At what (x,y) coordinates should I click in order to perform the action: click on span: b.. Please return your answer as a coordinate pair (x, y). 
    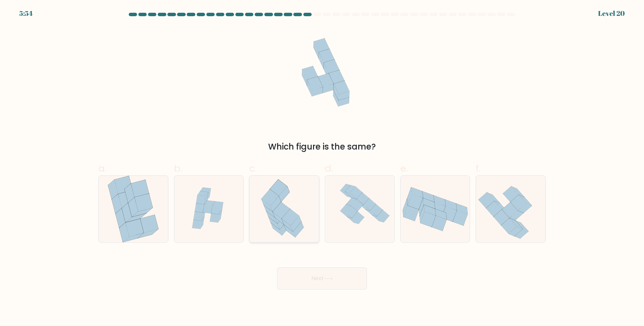
    Looking at the image, I should click on (178, 168).